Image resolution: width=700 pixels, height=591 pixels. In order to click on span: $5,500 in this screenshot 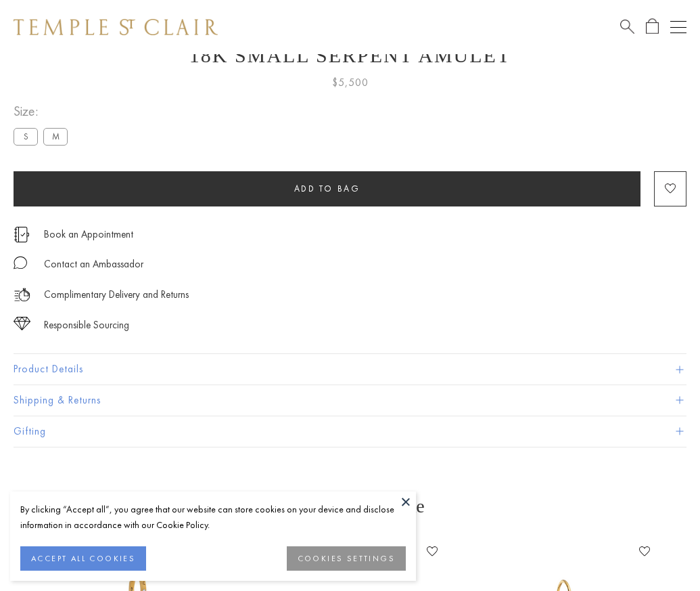, I will do `click(351, 82)`.